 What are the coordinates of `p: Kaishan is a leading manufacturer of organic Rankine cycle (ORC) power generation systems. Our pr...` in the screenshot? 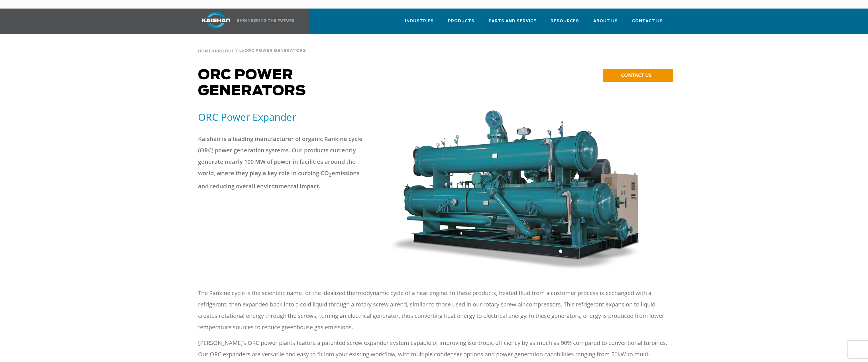 It's located at (281, 162).